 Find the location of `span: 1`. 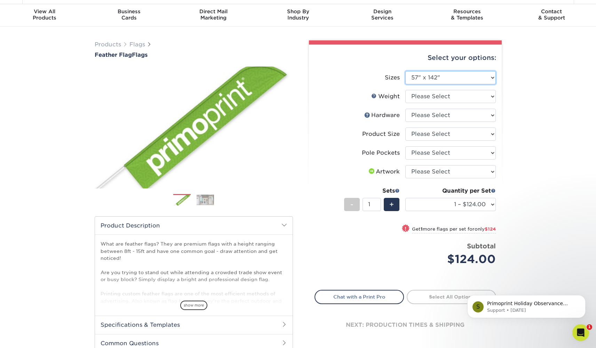

span: 1 is located at coordinates (589, 327).